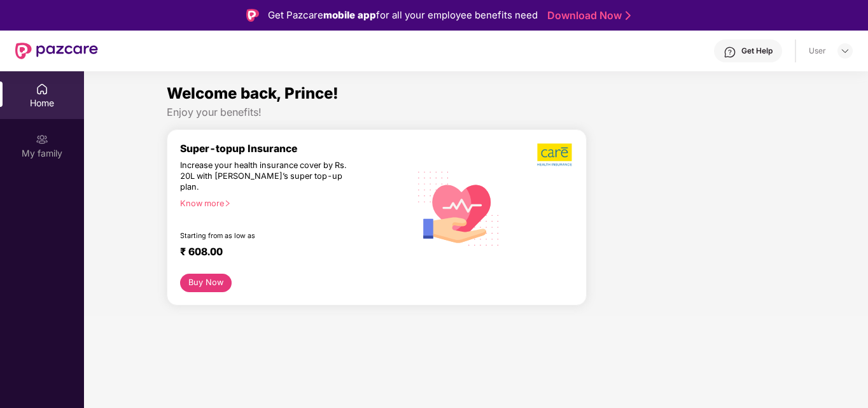  I want to click on img: b5dec4f62d2307b9de63beb79f102df3.png, so click(555, 155).